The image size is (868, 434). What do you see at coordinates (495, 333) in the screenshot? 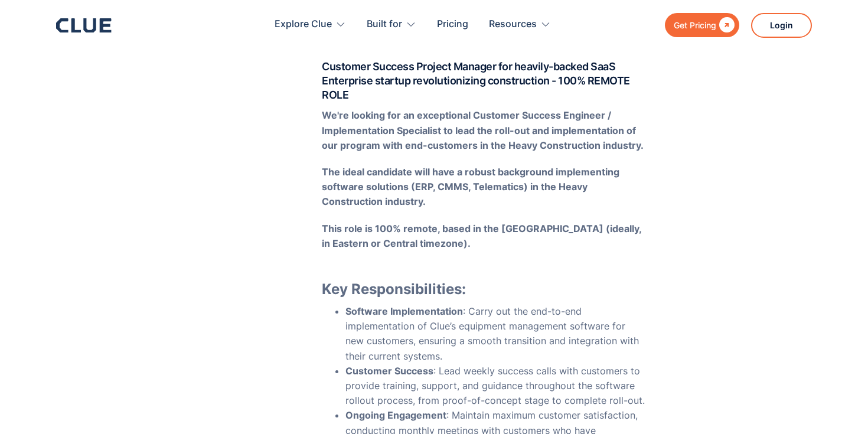
I see `li: : Carry out the end-to-end implementation of Clue’s equipment management software for new custome...` at bounding box center [495, 333].